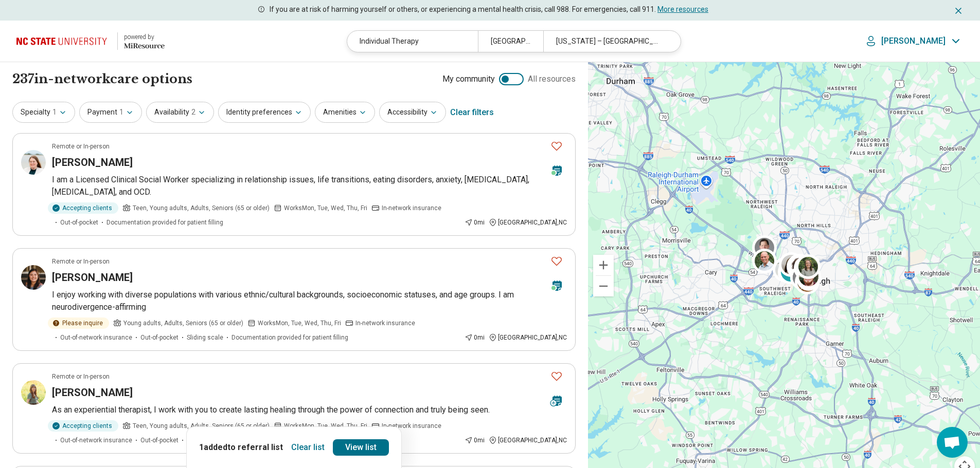  I want to click on div: Open chat, so click(952, 443).